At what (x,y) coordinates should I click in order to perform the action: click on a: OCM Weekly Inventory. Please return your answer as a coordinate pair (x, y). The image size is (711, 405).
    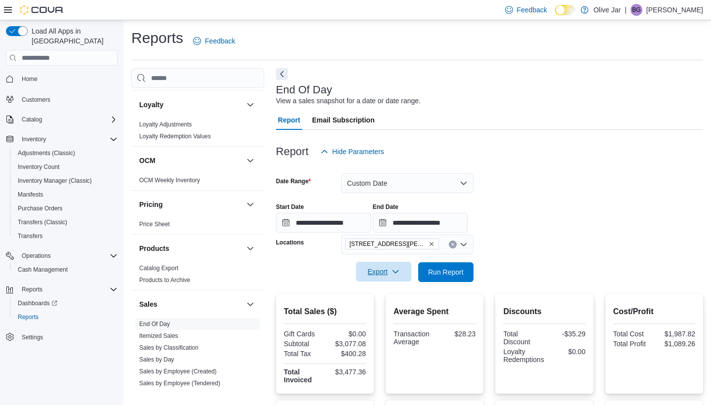
    Looking at the image, I should click on (169, 180).